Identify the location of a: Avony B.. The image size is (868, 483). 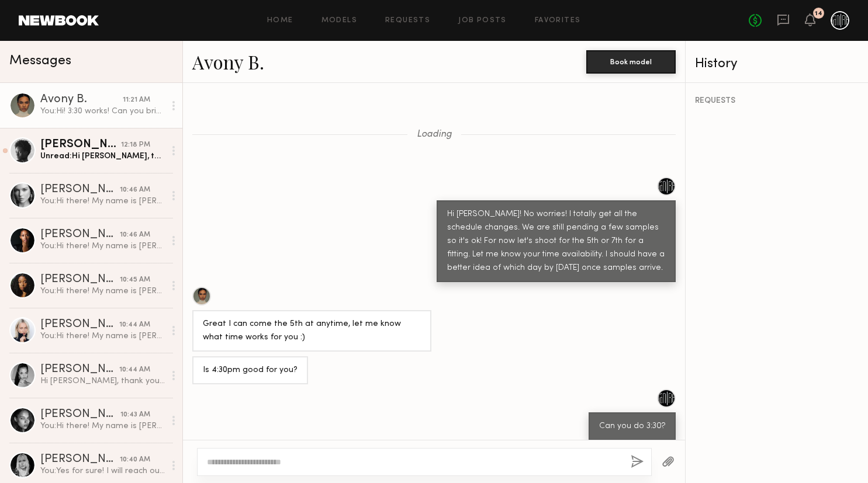
(228, 62).